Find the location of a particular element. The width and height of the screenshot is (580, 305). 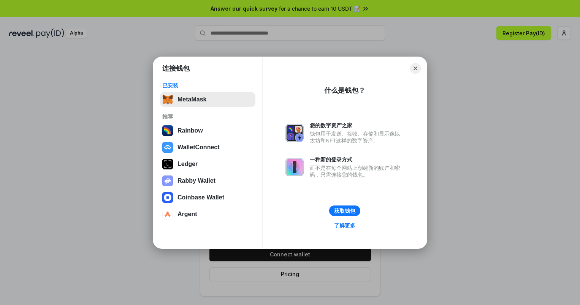

button: 获取钱包 is located at coordinates (345, 211).